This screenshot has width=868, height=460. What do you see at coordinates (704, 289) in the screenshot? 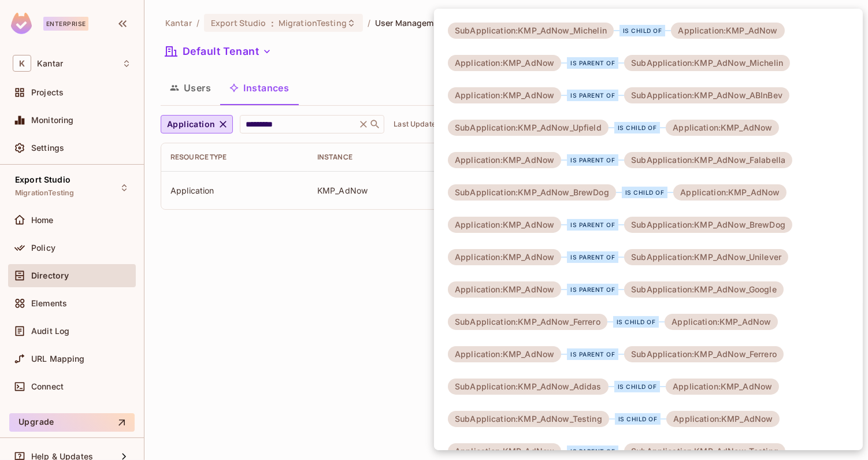
I see `div: SubApplication:KMP_AdNow_Google` at bounding box center [704, 289].